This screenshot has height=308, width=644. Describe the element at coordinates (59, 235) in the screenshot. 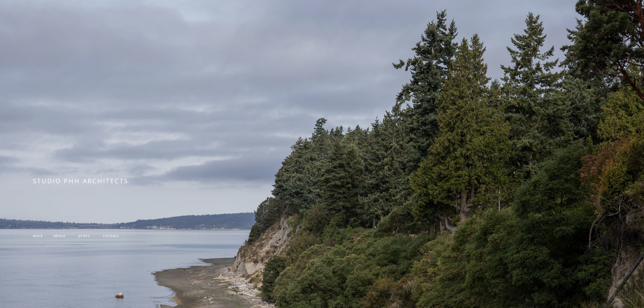

I see `a: about` at that location.